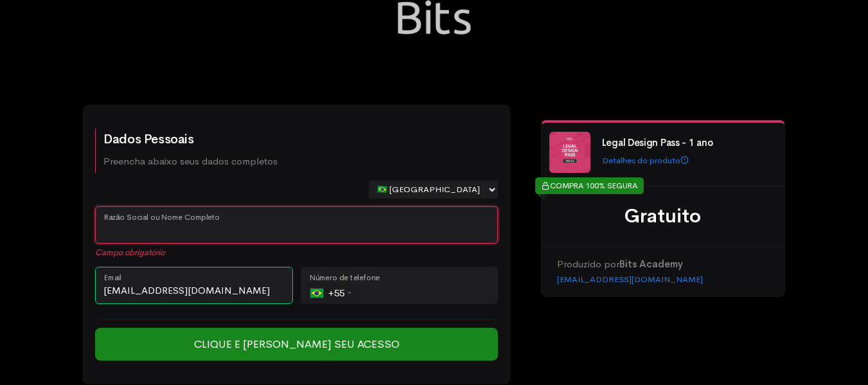 The width and height of the screenshot is (868, 385). I want to click on input: Email, so click(194, 285).